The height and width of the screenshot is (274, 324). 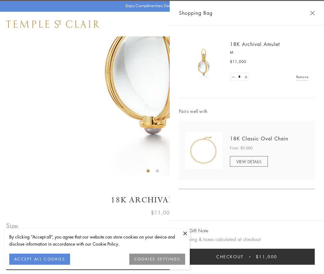 What do you see at coordinates (249, 161) in the screenshot?
I see `a: VIEW DETAILS` at bounding box center [249, 161].